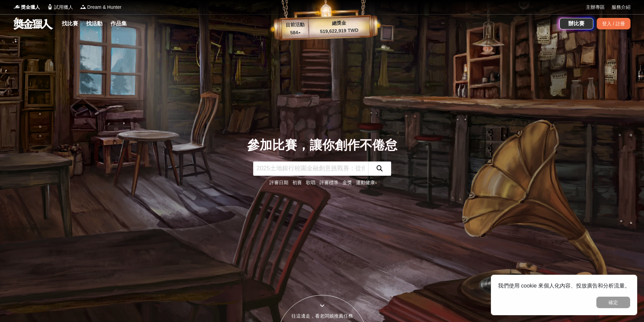 This screenshot has width=644, height=322. I want to click on div: 登入 / 註冊, so click(614, 24).